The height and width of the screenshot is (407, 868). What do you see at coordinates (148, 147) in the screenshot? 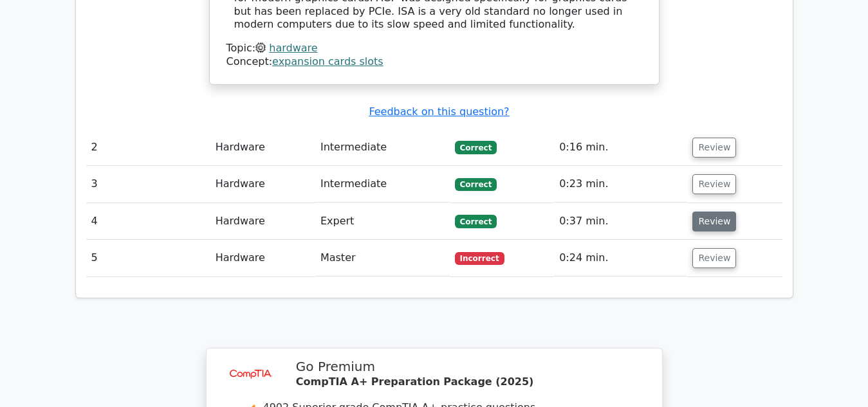
I see `td: 2` at bounding box center [148, 147].